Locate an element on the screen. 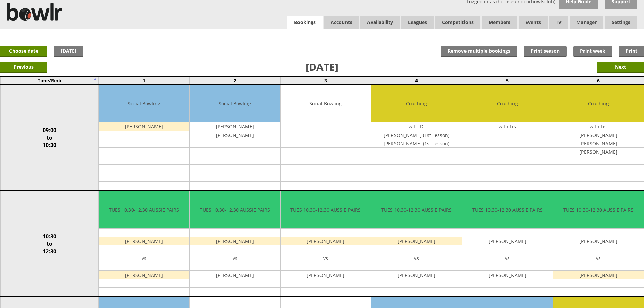  span: Settings is located at coordinates (621, 23).